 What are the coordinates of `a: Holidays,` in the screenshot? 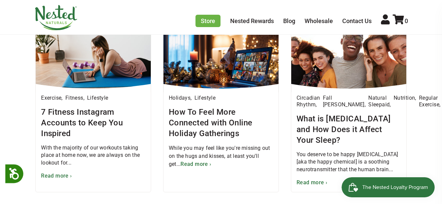 It's located at (180, 98).